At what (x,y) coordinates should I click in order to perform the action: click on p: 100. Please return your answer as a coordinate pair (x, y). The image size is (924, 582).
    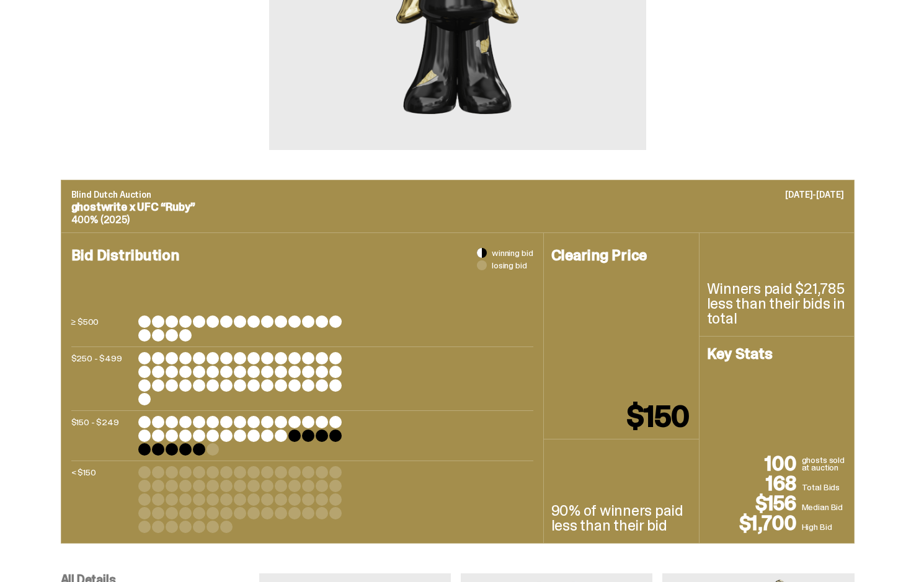
    Looking at the image, I should click on (754, 464).